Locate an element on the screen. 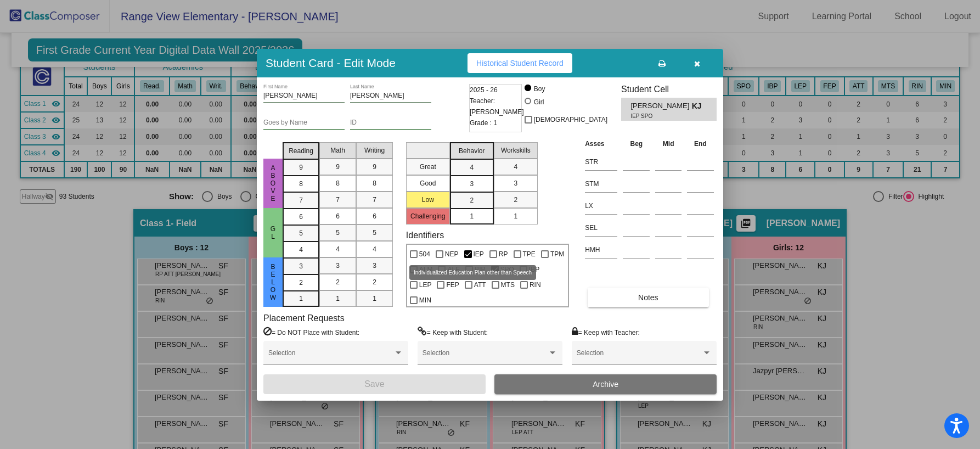  label: Placement Requests is located at coordinates (304, 318).